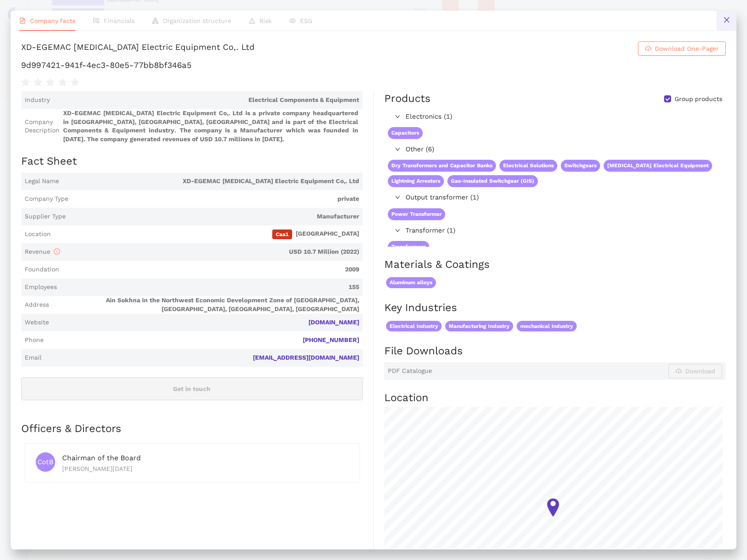 The width and height of the screenshot is (747, 560). I want to click on span: fund-view, so click(96, 21).